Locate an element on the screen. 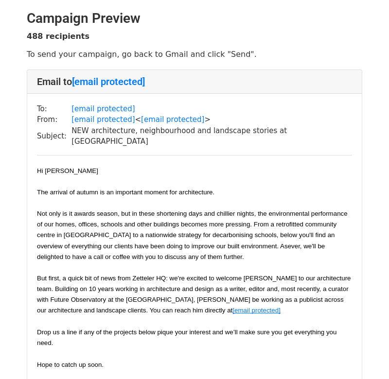 This screenshot has width=389, height=379. span: ever is located at coordinates (293, 246).